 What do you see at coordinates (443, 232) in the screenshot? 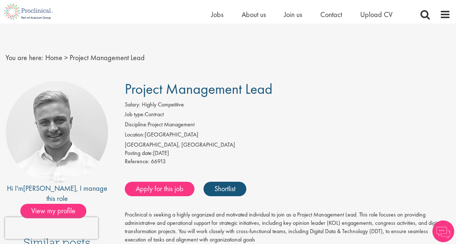
I see `img: Chatbot` at bounding box center [443, 232].